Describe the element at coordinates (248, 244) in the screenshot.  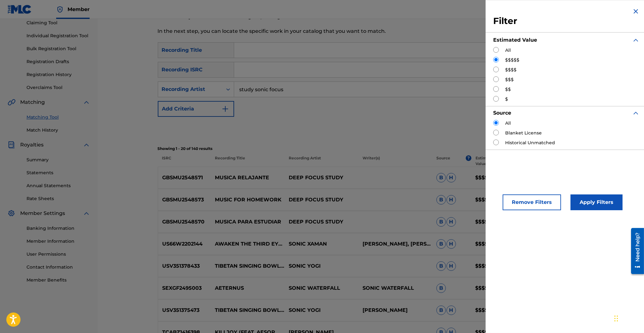
I see `p: AWAKEN THE THIRD EYE CHAKRA` at that location.